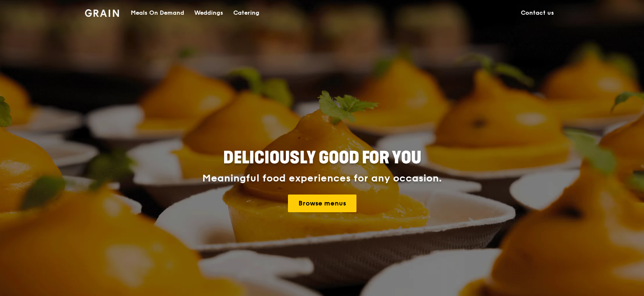 The image size is (644, 296). I want to click on a: Weddings, so click(209, 13).